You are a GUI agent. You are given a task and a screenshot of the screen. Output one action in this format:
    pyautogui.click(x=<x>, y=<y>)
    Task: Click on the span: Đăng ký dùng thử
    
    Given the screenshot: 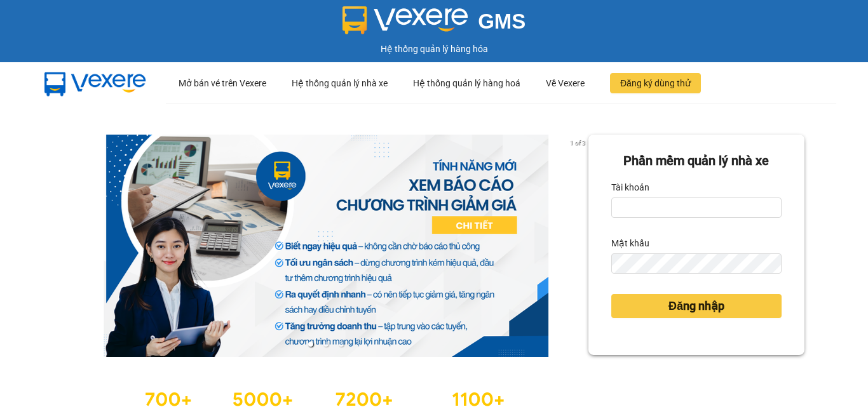 What is the action you would take?
    pyautogui.click(x=655, y=84)
    